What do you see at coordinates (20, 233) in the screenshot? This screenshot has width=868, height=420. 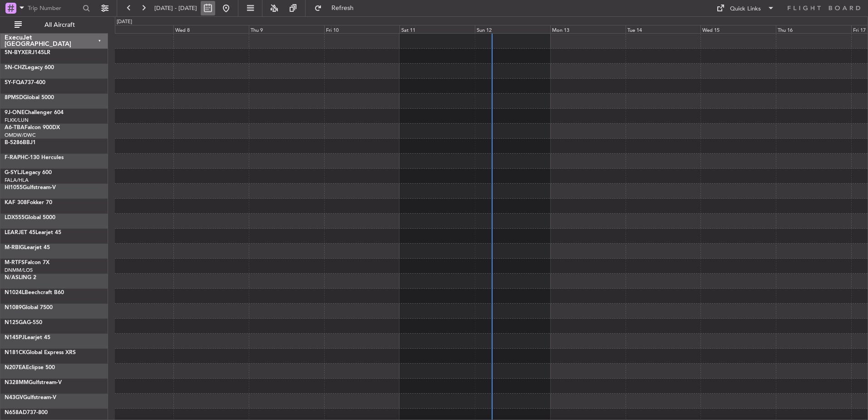 I see `span: LEARJET 45` at bounding box center [20, 233].